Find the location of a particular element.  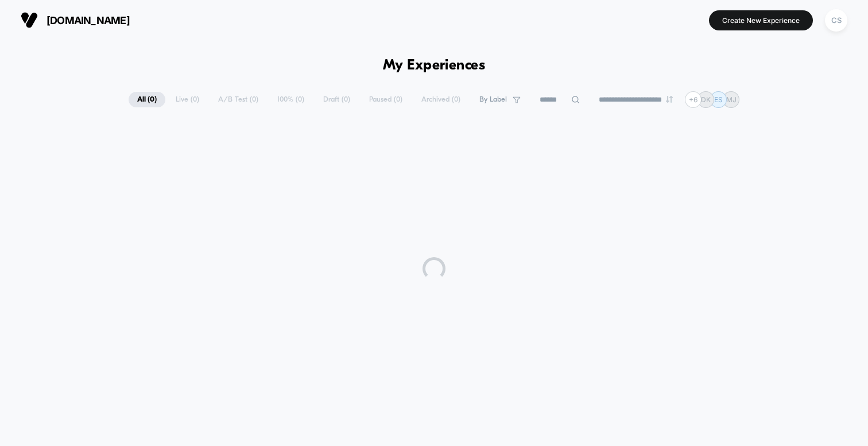

div: + 6 is located at coordinates (693, 99).